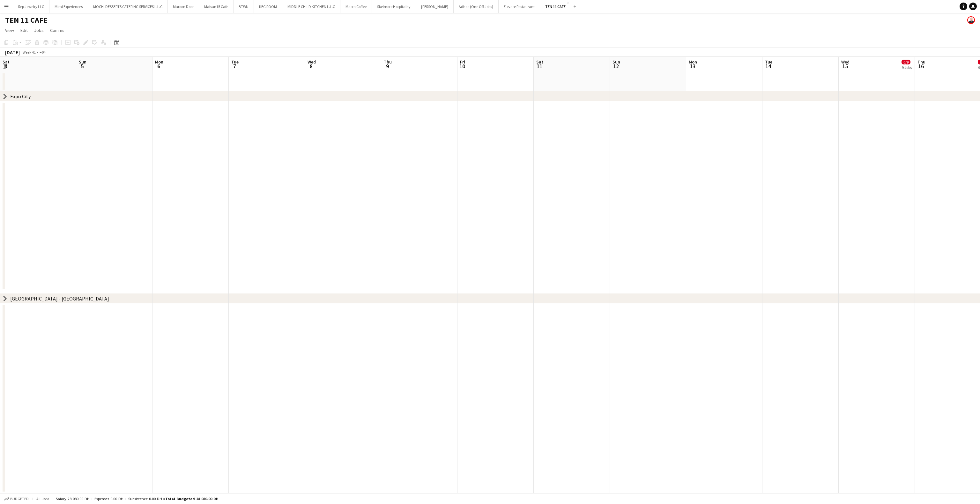  What do you see at coordinates (10, 30) in the screenshot?
I see `a: View` at bounding box center [10, 30].